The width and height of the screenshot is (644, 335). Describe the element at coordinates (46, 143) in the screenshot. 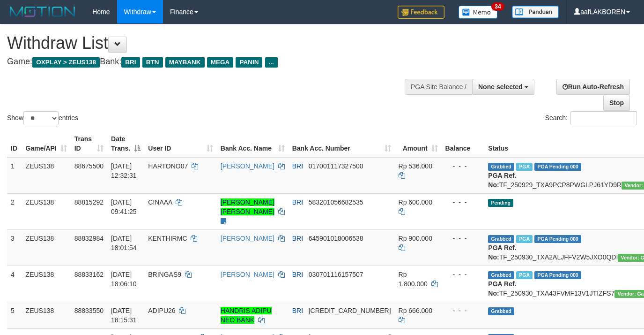

I see `th: Game/API: activate to sort column ascending` at that location.